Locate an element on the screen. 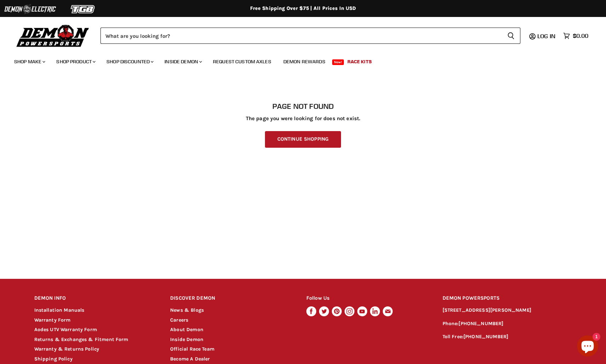 The height and width of the screenshot is (364, 606). form: Product is located at coordinates (310, 36).